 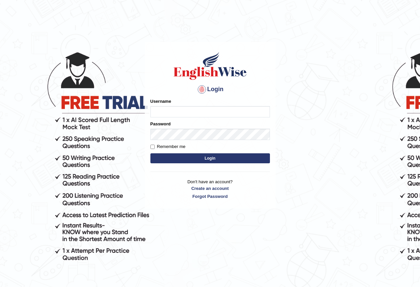 I want to click on a: Forgot Password, so click(x=210, y=196).